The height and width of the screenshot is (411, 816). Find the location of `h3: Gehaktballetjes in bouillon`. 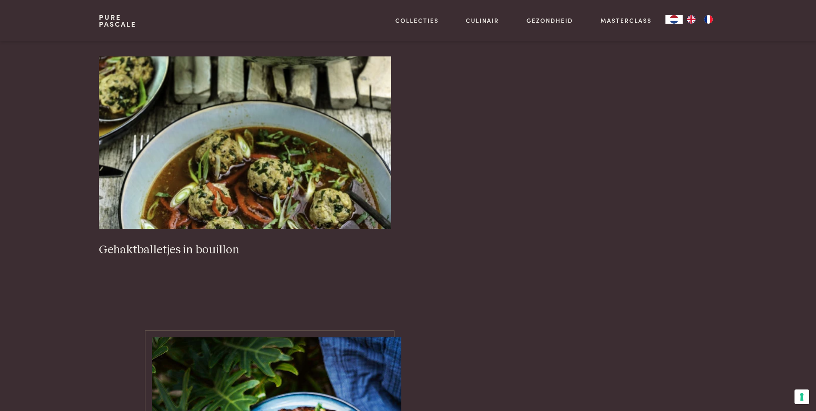

h3: Gehaktballetjes in bouillon is located at coordinates (245, 250).